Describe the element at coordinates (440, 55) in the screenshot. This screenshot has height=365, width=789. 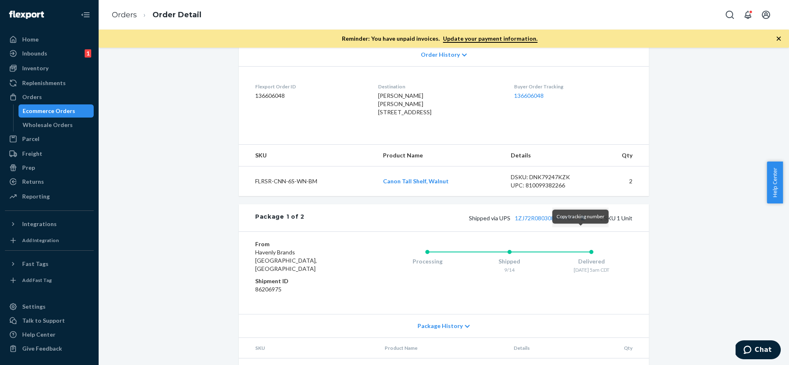
I see `span: Order History` at that location.